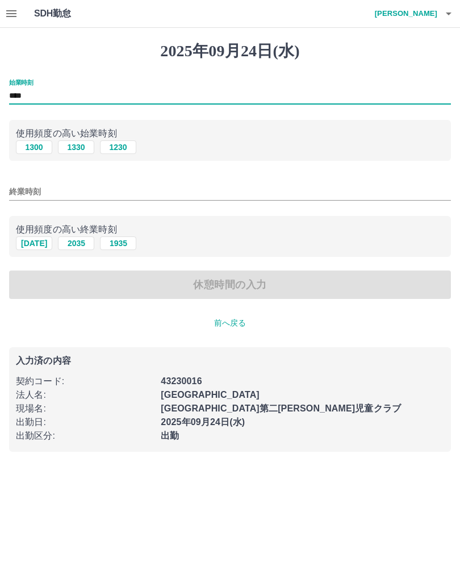 The width and height of the screenshot is (460, 574). Describe the element at coordinates (181, 381) in the screenshot. I see `b: 43230016` at that location.